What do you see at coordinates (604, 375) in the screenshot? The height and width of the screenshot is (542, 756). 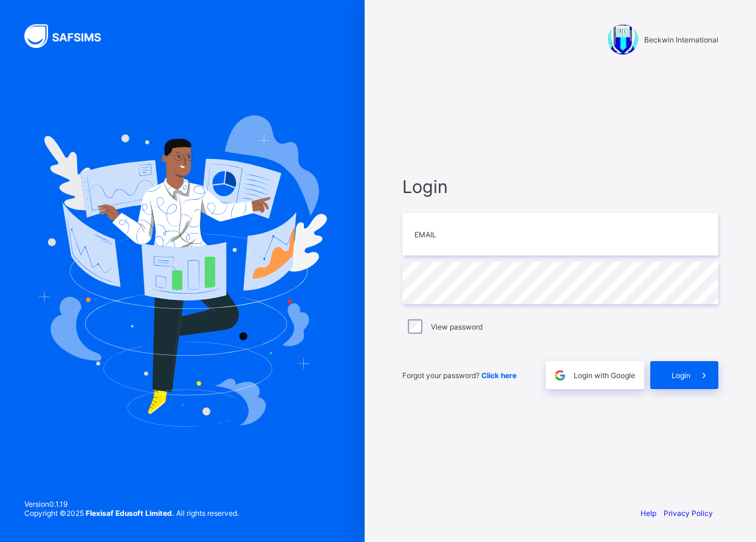 I see `span: Login with Google` at bounding box center [604, 375].